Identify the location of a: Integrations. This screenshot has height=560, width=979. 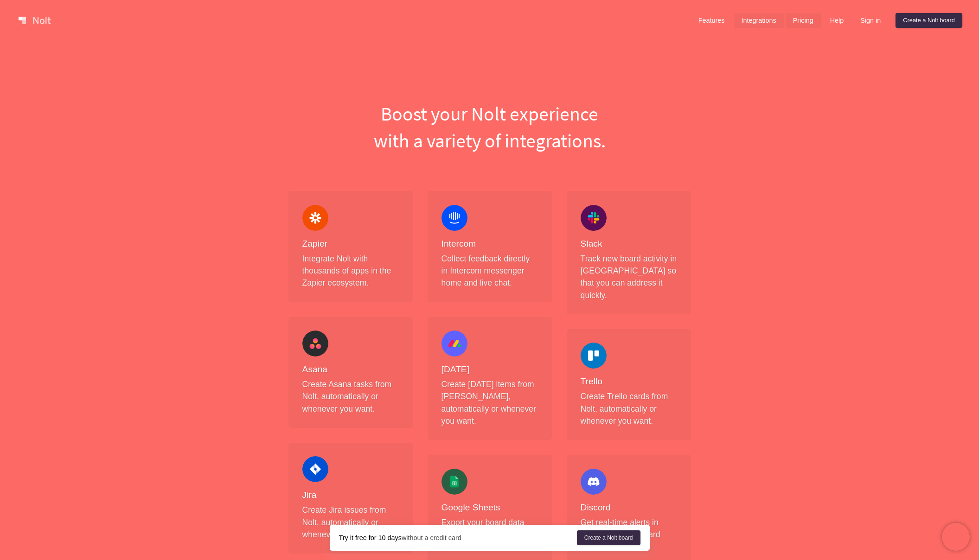
(759, 20).